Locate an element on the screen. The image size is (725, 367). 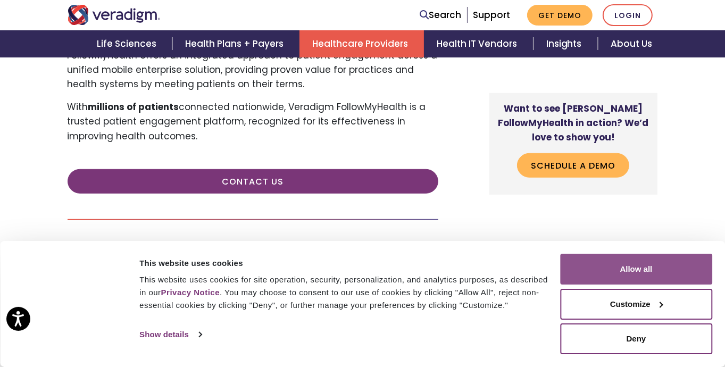
a: Show details is located at coordinates (170, 335).